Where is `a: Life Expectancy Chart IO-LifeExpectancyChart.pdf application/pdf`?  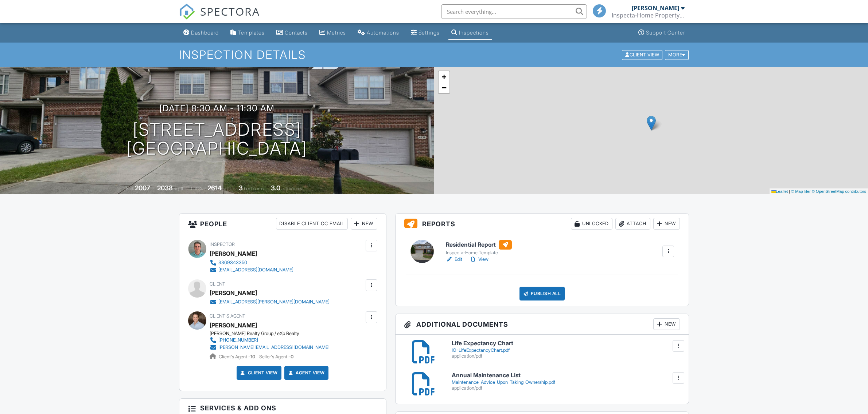 a: Life Expectancy Chart IO-LifeExpectancyChart.pdf application/pdf is located at coordinates (566, 349).